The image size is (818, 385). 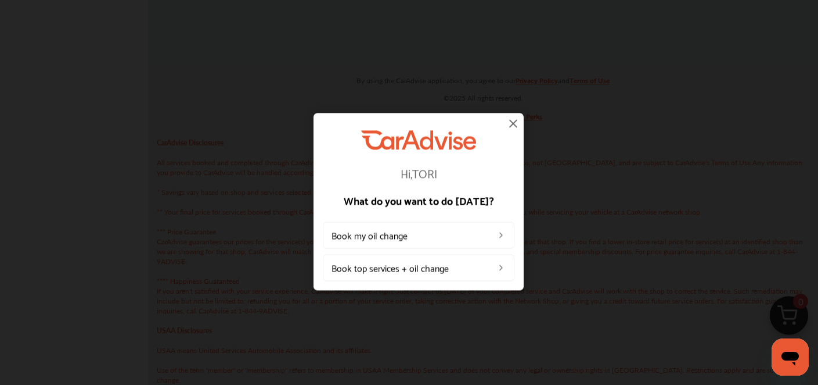 What do you see at coordinates (513, 123) in the screenshot?
I see `img: close-icon.a004319c.svg` at bounding box center [513, 123].